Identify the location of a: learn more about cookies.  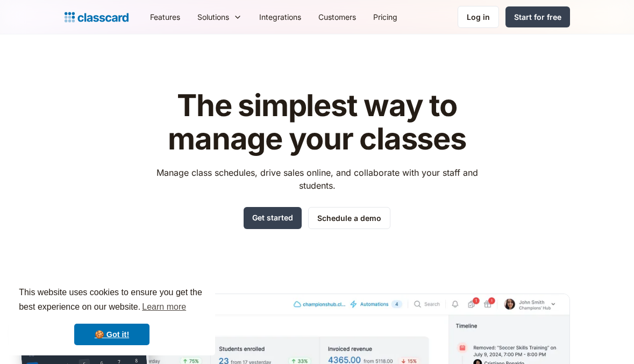
(164, 307).